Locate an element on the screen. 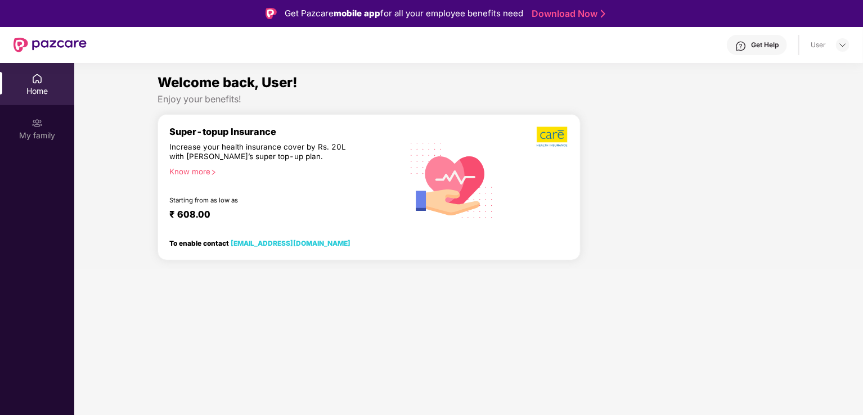 The height and width of the screenshot is (415, 863). img: svg+xml;base64,PHN2ZyB3aWR0aD0iMjAiIGhlaWdodD0iMjAiIHZpZXdCb3g9IjAgMCAyMCAyMCIgZmlsbD0ibm9uZSIgeG... is located at coordinates (37, 123).